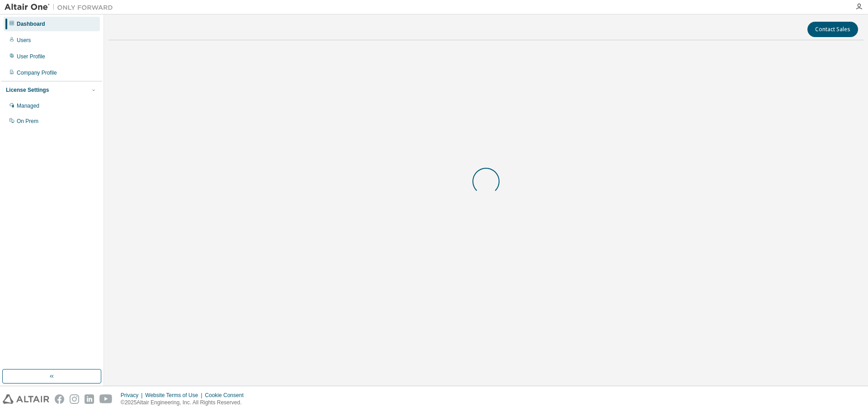 The width and height of the screenshot is (868, 412). Describe the element at coordinates (61, 7) in the screenshot. I see `img: Altair One` at that location.